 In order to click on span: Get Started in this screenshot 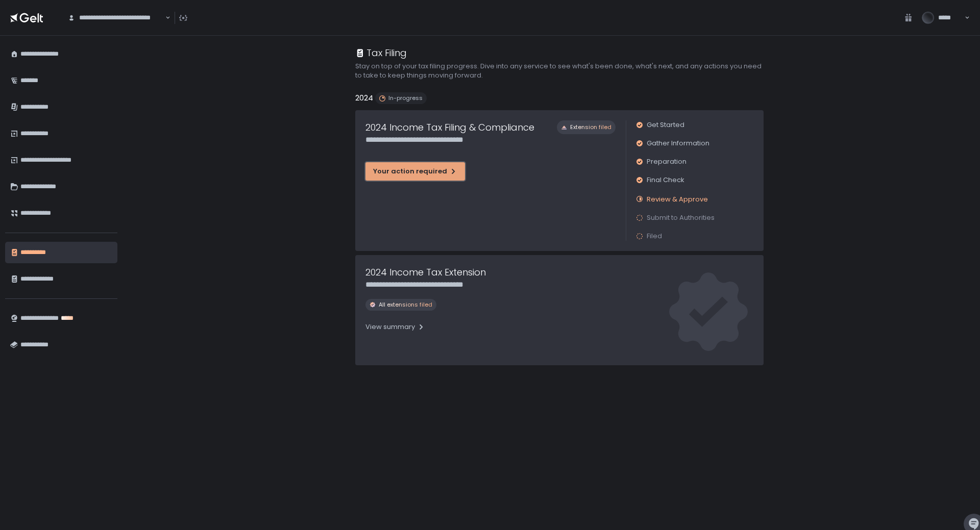, I will do `click(666, 125)`.